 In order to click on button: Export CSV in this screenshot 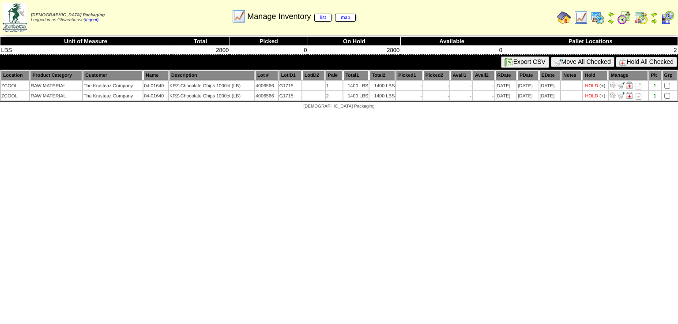, I will do `click(525, 62)`.